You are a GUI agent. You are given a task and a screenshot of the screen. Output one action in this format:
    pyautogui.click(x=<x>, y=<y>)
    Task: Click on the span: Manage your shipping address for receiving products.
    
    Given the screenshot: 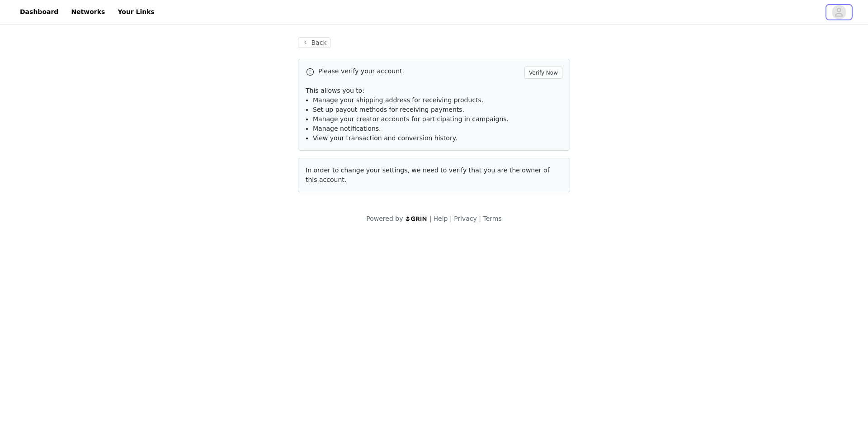 What is the action you would take?
    pyautogui.click(x=398, y=100)
    